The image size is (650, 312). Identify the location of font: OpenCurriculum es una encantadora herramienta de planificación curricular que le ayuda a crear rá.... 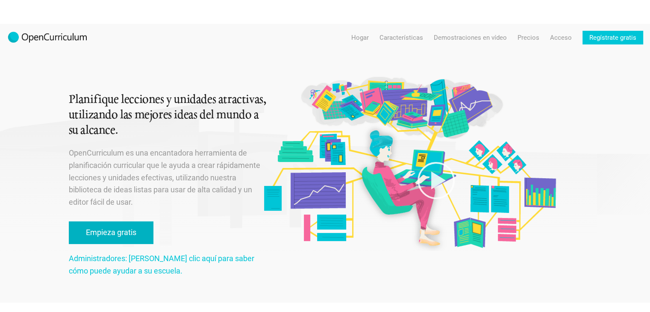
(165, 177).